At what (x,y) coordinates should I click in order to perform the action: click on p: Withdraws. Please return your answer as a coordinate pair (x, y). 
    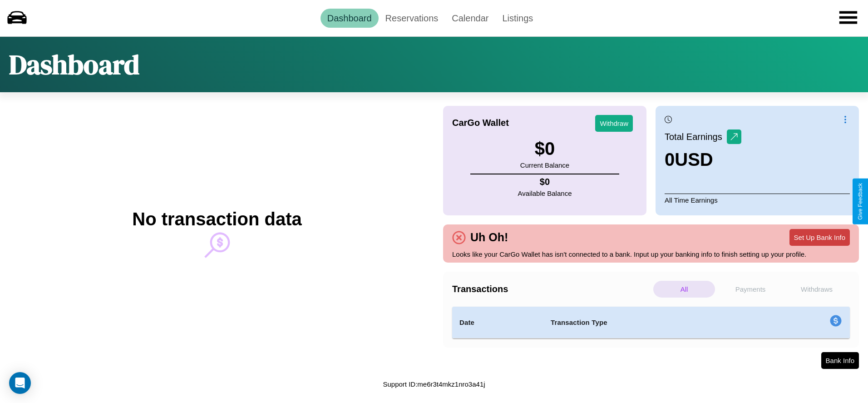
    Looking at the image, I should click on (817, 289).